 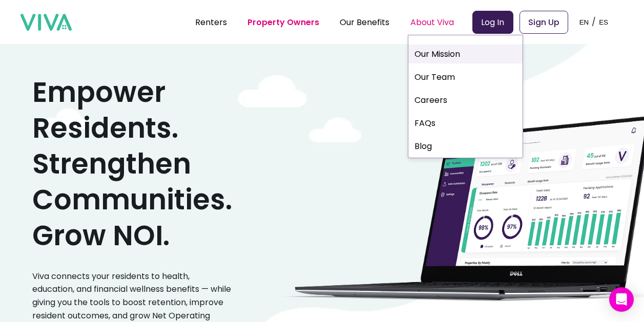 I want to click on a: Our Mission, so click(x=465, y=53).